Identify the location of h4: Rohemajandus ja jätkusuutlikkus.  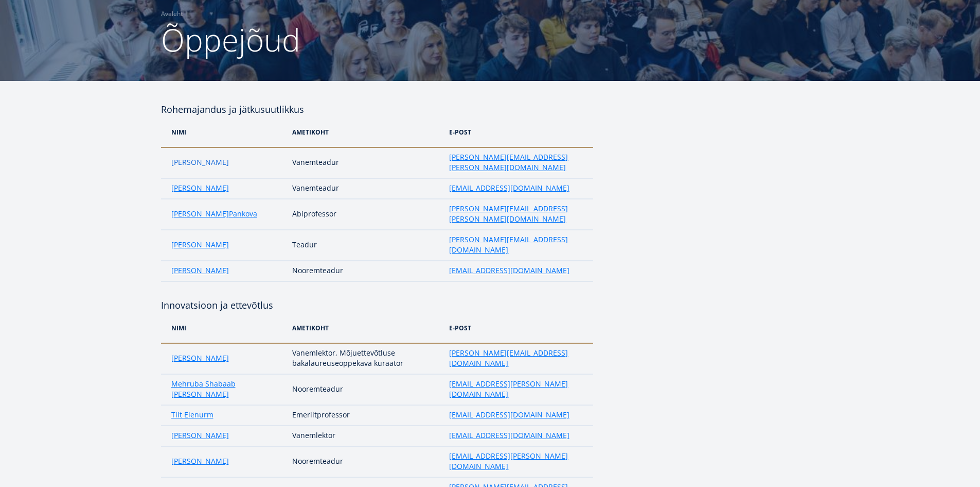
(378, 109).